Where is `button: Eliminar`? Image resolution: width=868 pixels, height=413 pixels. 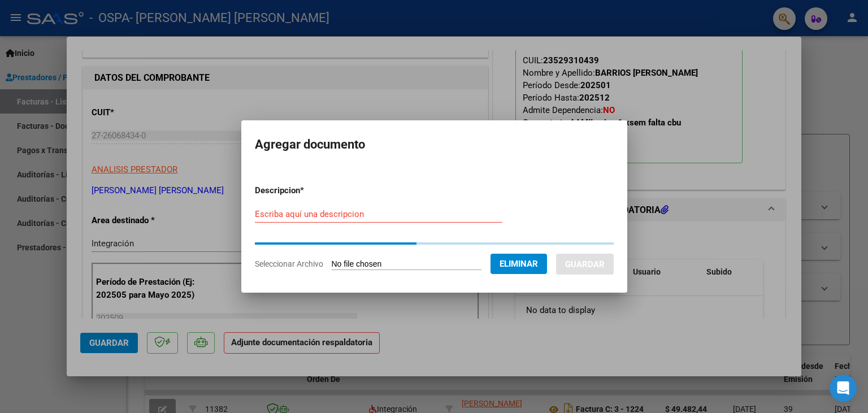 button: Eliminar is located at coordinates (519, 264).